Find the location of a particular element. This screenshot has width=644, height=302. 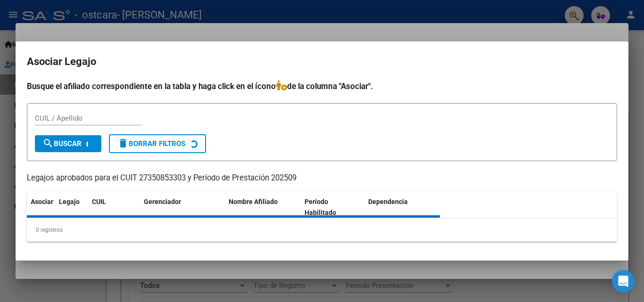

datatable-header-cell: Periodo Habilitado is located at coordinates (332, 207).